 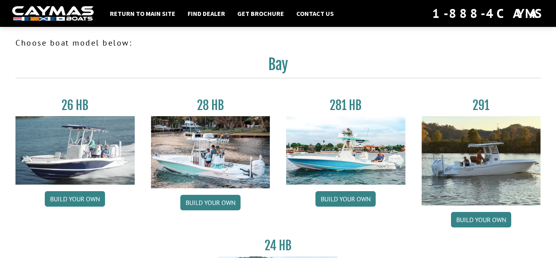 I want to click on img: 28_hb_thumbnail_for_caymas_connect.jpg, so click(x=210, y=152).